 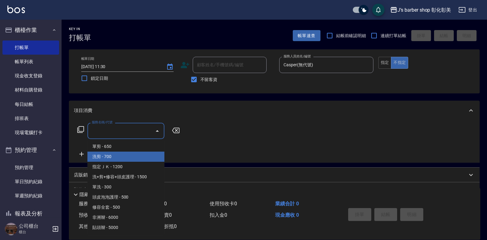 What do you see at coordinates (126, 157) in the screenshot?
I see `span: 洗剪 - 700` at bounding box center [126, 157].